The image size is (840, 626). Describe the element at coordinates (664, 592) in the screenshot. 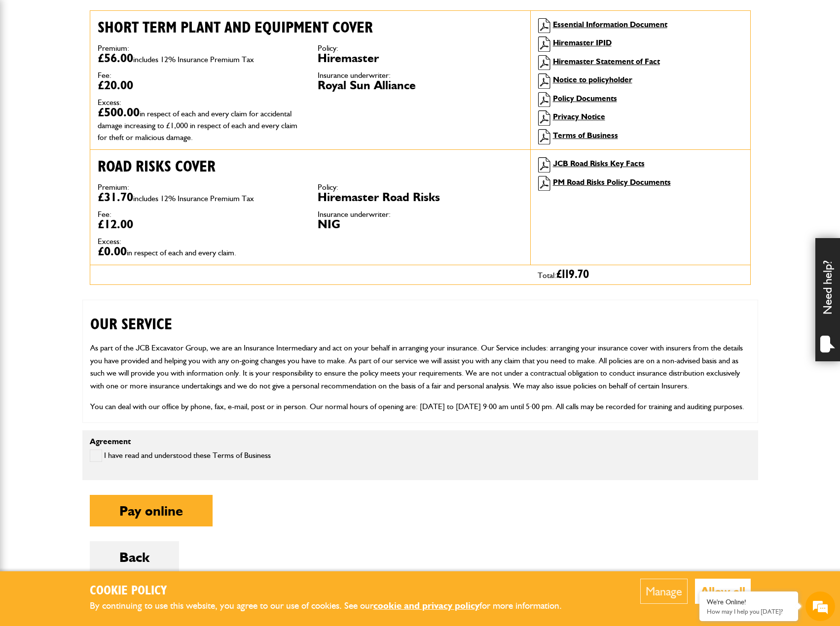

I see `button: Manage` at that location.